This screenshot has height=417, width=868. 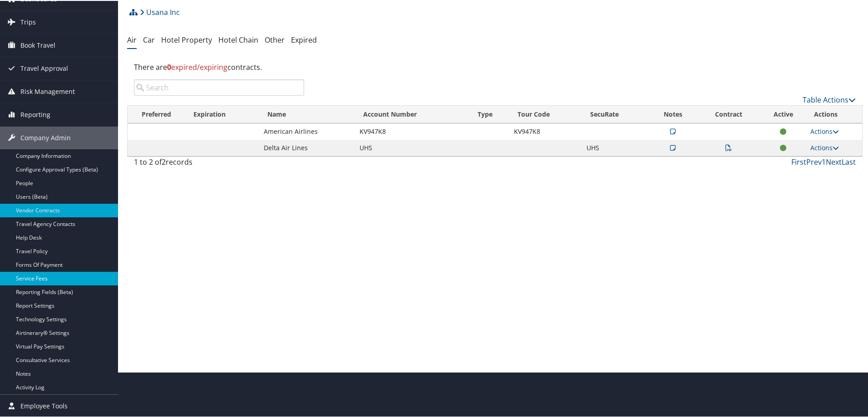 What do you see at coordinates (729, 114) in the screenshot?
I see `th: Contract: activate to sort column ascending` at bounding box center [729, 114].